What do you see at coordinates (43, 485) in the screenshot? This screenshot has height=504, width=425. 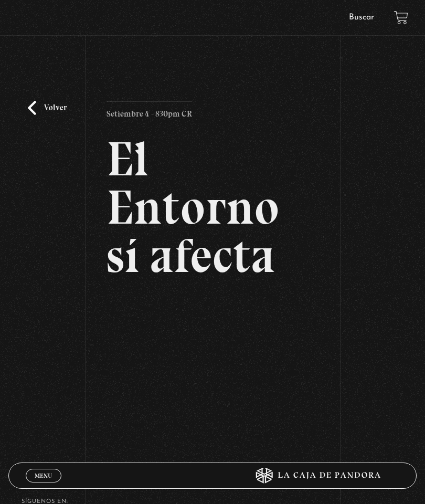 I see `span: Cerrar` at bounding box center [43, 485].